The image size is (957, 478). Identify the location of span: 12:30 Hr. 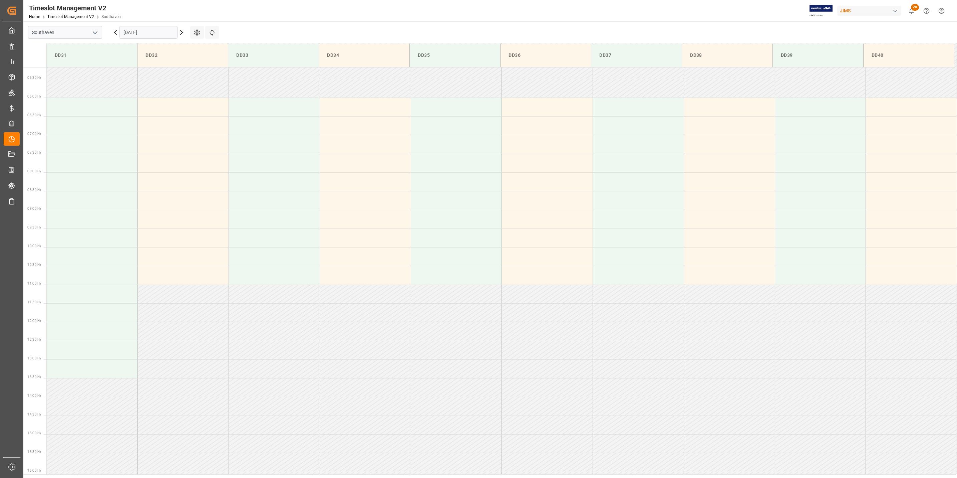
(34, 339).